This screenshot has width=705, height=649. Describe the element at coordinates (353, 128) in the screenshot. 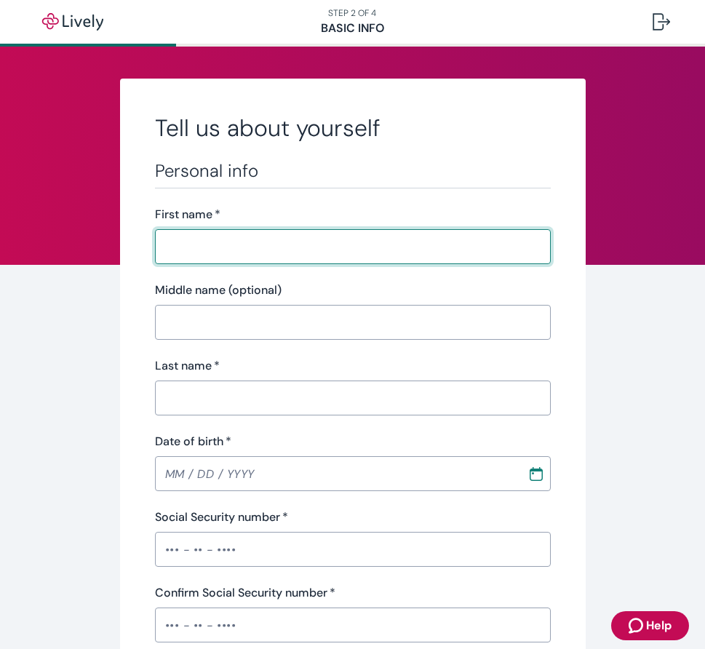

I see `h2: Tell us about yourself` at that location.